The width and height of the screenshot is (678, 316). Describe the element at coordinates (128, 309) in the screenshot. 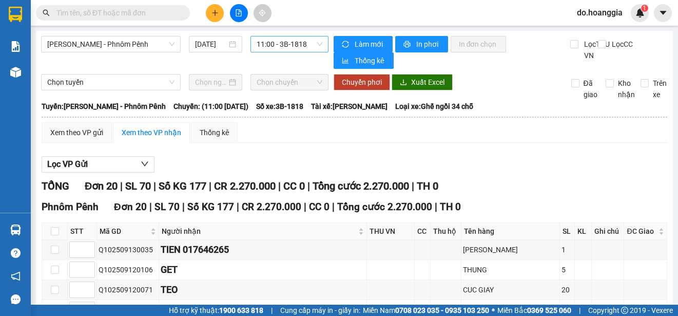

I see `div: Q102509120080` at that location.